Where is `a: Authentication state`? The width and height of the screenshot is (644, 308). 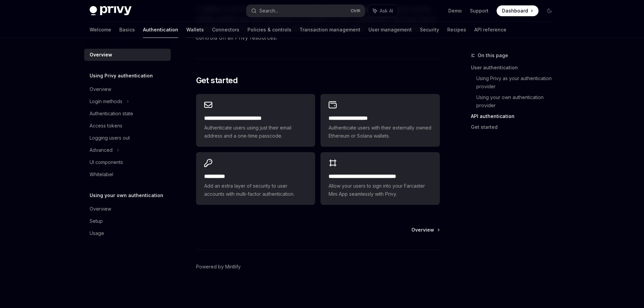
a: Authentication state is located at coordinates (128, 114).